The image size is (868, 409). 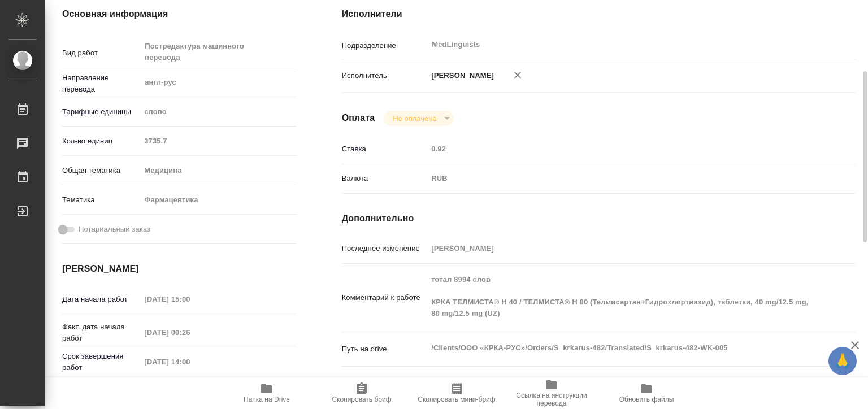 What do you see at coordinates (101, 171) in the screenshot?
I see `p: Общая тематика` at bounding box center [101, 171].